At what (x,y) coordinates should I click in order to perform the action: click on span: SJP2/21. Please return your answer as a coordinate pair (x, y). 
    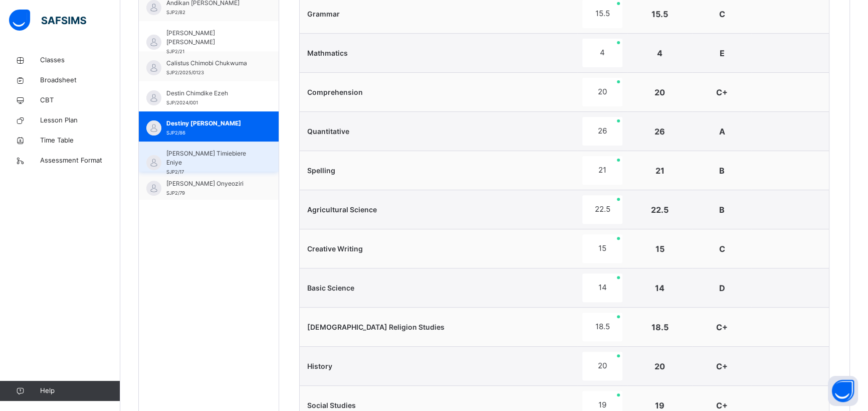
    Looking at the image, I should click on (176, 51).